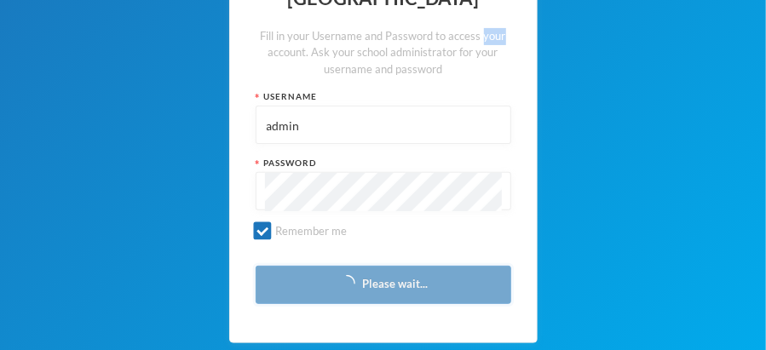  I want to click on div: Fill in your Username and Password to access your account. Ask your school administrator for your..., so click(383, 53).